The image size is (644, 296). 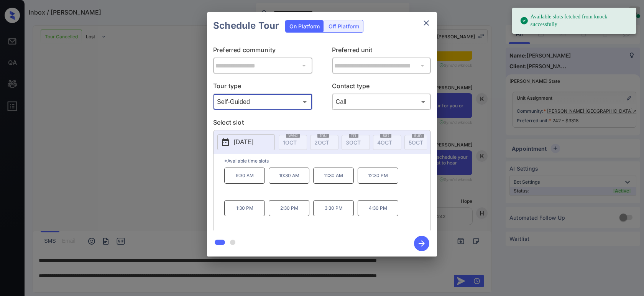 I want to click on p: Preferred unit, so click(x=382, y=51).